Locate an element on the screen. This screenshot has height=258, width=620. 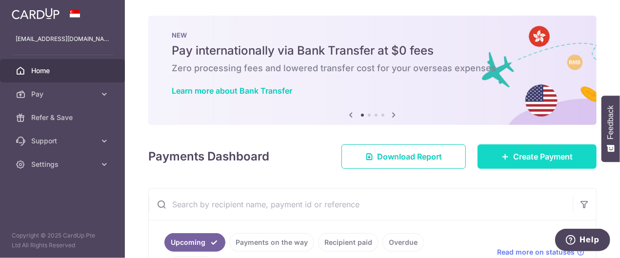
span: Create Payment is located at coordinates (543, 157).